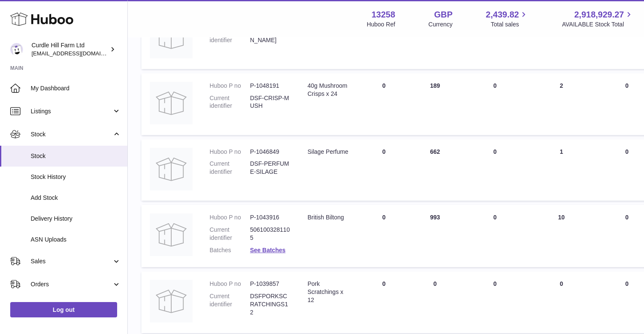  Describe the element at coordinates (71, 284) in the screenshot. I see `span: Orders` at that location.